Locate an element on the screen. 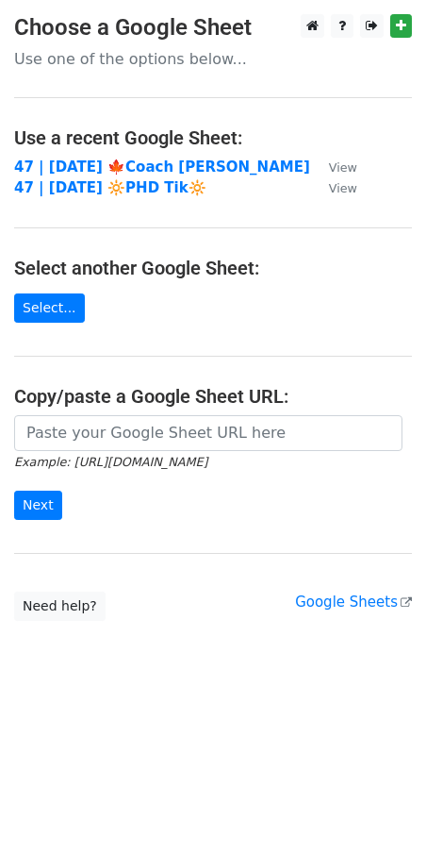  input: Paste your Google Sheet URL here is located at coordinates (208, 433).